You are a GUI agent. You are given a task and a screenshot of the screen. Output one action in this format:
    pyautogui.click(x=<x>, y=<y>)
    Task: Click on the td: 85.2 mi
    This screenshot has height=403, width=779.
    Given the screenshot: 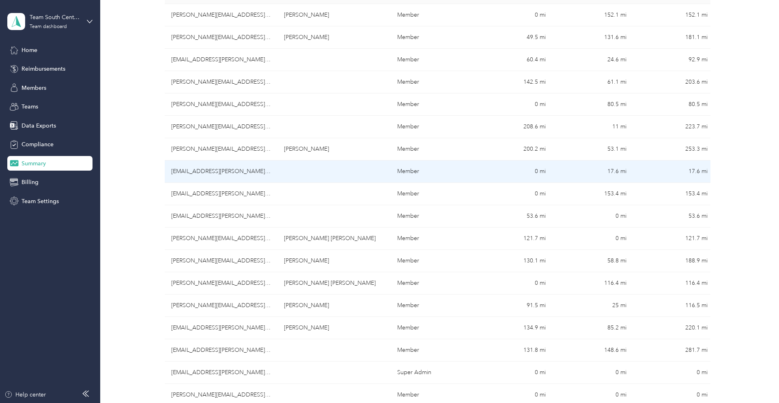 What is the action you would take?
    pyautogui.click(x=593, y=328)
    